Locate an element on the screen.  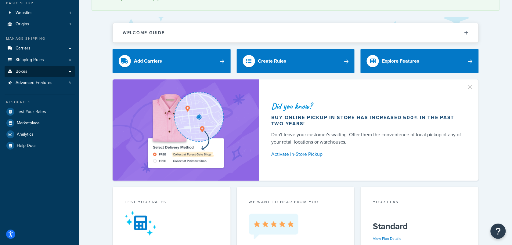
div: Basic Setup is located at coordinates (40, 3).